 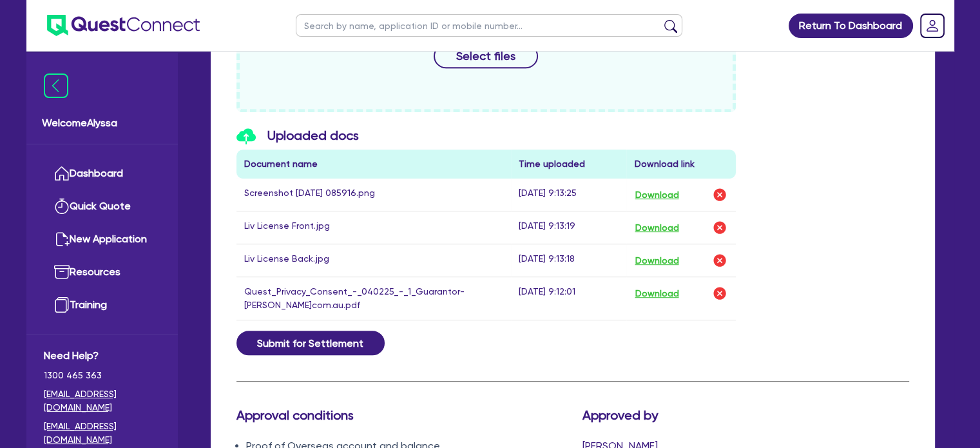 I want to click on h3: Approved by, so click(x=659, y=415).